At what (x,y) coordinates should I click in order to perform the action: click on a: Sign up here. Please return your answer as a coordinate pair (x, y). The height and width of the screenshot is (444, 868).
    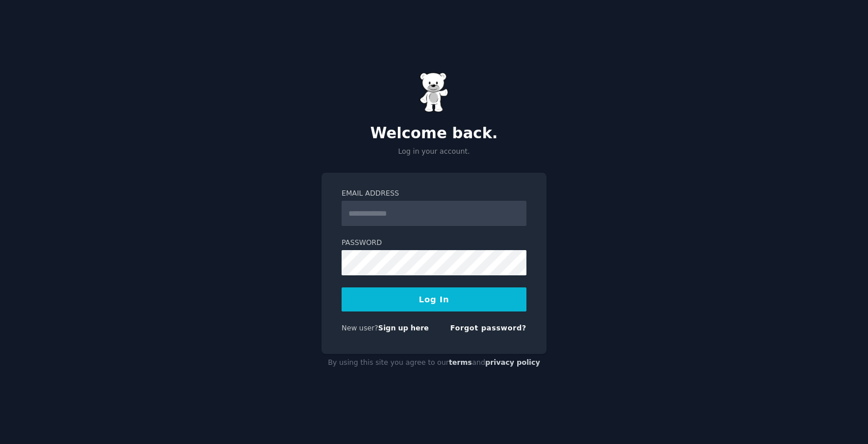
    Looking at the image, I should click on (404, 328).